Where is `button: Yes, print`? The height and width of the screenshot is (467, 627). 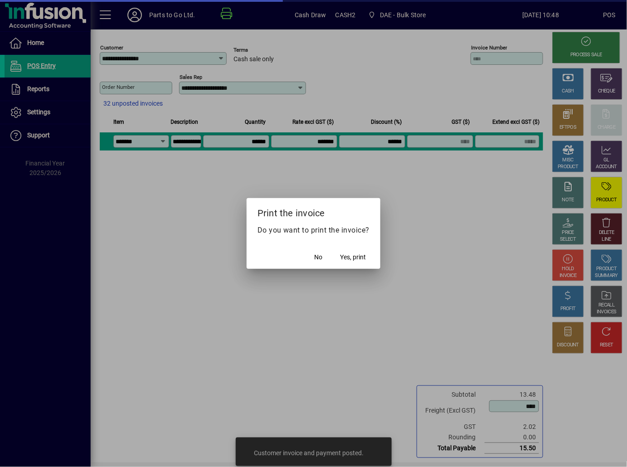 button: Yes, print is located at coordinates (353, 257).